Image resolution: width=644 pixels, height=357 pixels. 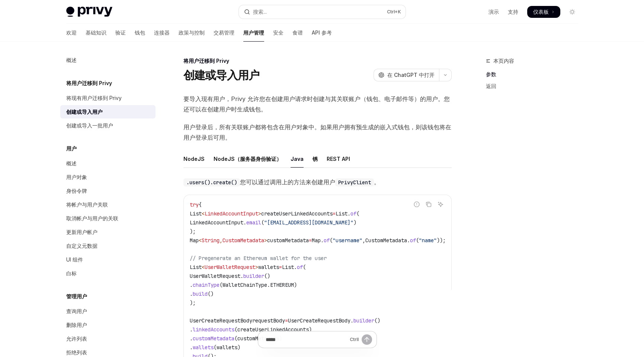 I want to click on a: 政策与控制, so click(x=192, y=33).